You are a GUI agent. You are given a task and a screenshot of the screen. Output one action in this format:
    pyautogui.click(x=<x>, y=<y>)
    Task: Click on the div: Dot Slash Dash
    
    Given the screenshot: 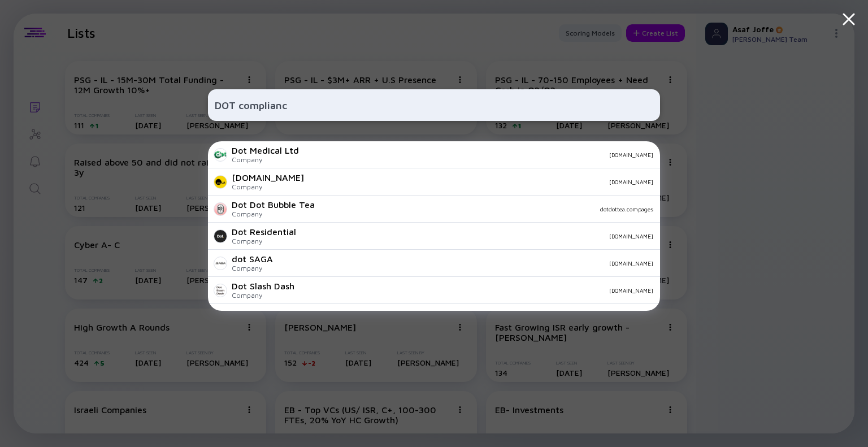 What is the action you would take?
    pyautogui.click(x=263, y=286)
    